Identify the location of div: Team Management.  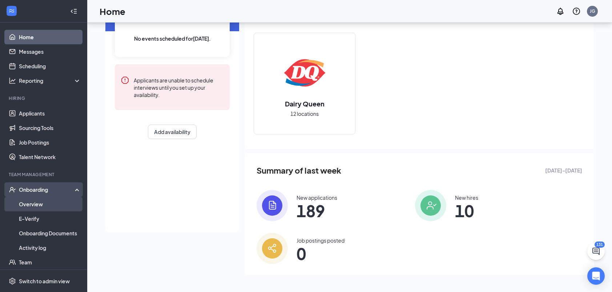
(44, 175).